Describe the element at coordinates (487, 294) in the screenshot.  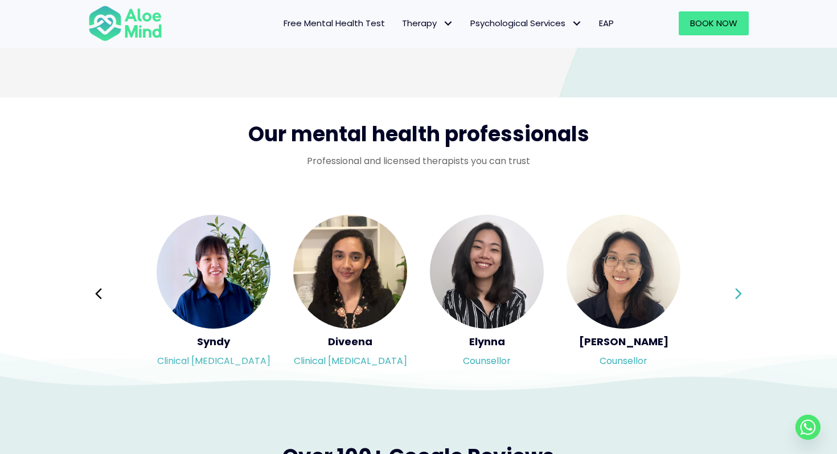
I see `a: <h5>Elynna</h5><p>Counsellor</p> ElynnaCounsellor` at that location.